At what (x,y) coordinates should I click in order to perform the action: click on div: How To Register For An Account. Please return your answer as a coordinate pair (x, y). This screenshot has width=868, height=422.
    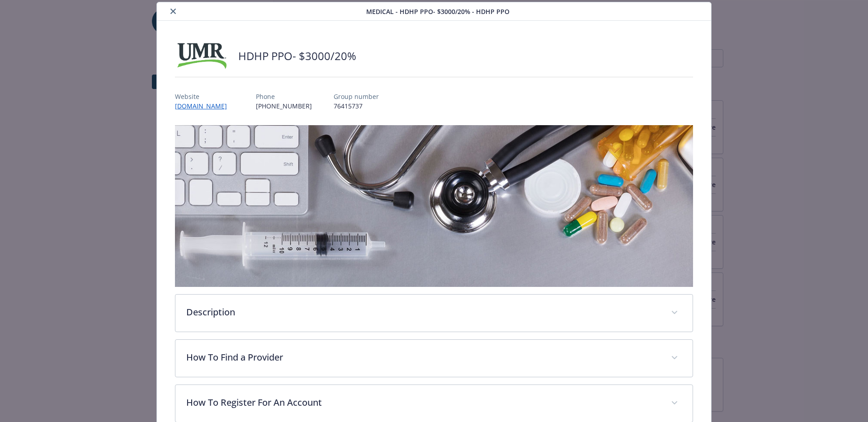
    Looking at the image, I should click on (434, 404).